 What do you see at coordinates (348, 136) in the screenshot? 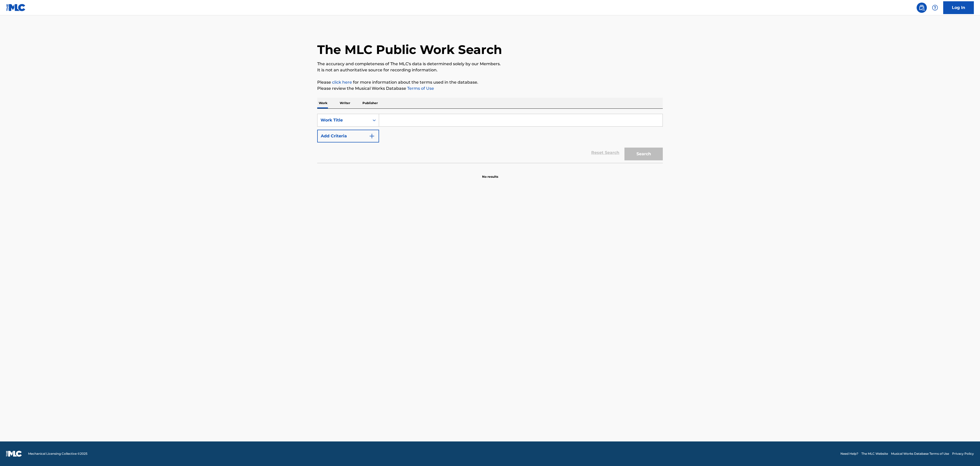
I see `button: Add Criteria` at bounding box center [348, 136].